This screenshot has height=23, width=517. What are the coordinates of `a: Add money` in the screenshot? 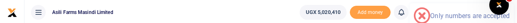 It's located at (370, 11).